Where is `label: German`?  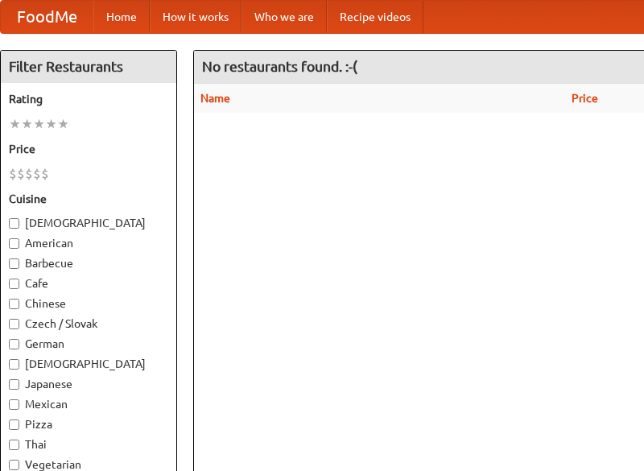 label: German is located at coordinates (88, 343).